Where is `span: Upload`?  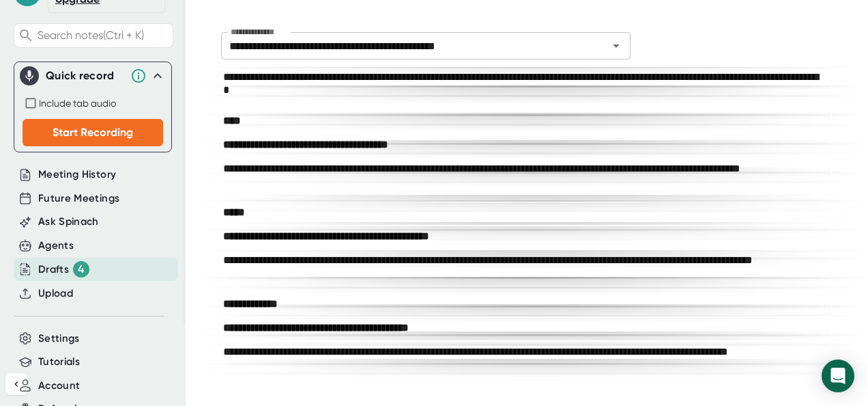 span: Upload is located at coordinates (55, 293).